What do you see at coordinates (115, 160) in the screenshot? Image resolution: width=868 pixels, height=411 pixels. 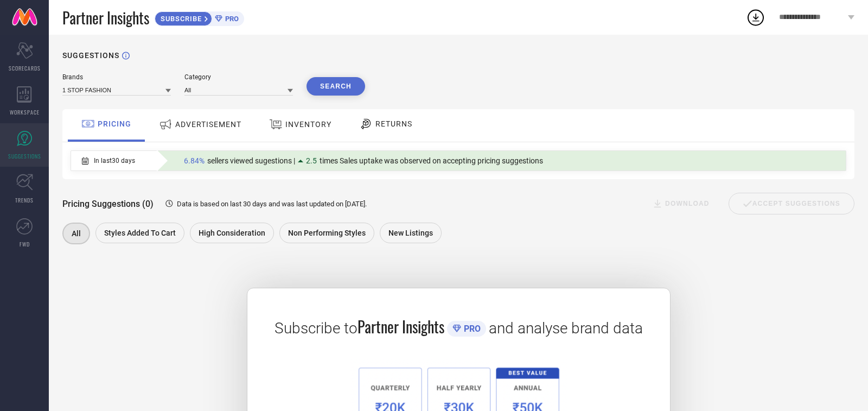 I see `span: In last 30 days` at bounding box center [115, 160].